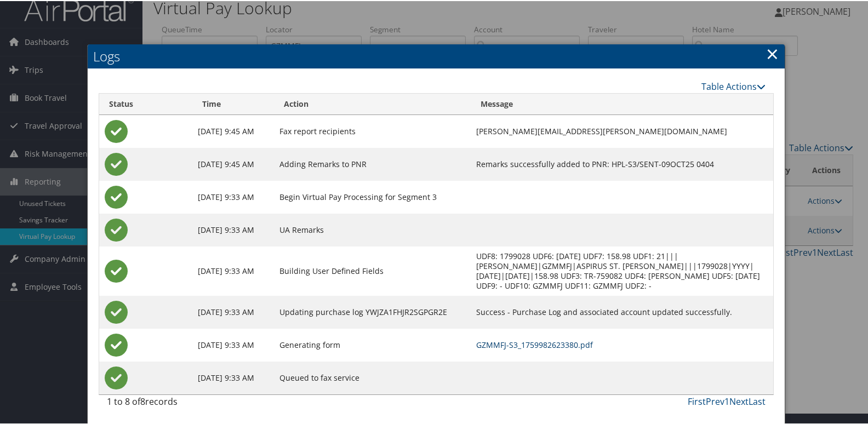  What do you see at coordinates (372, 196) in the screenshot?
I see `td: Begin Virtual Pay Processing for Segment 3` at bounding box center [372, 196].